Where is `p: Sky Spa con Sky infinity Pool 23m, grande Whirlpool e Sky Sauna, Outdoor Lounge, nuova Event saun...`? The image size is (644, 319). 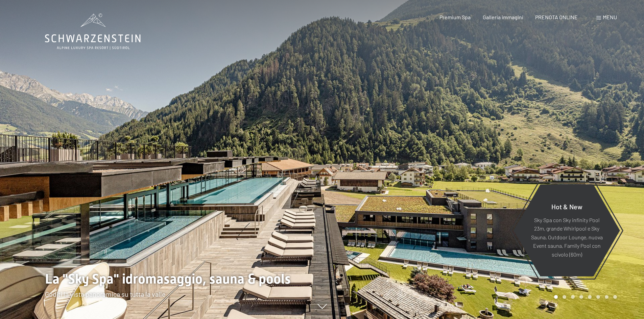
p: Sky Spa con Sky infinity Pool 23m, grande Whirlpool e Sky Sauna, Outdoor Lounge, nuova Event saun... is located at coordinates (567, 237).